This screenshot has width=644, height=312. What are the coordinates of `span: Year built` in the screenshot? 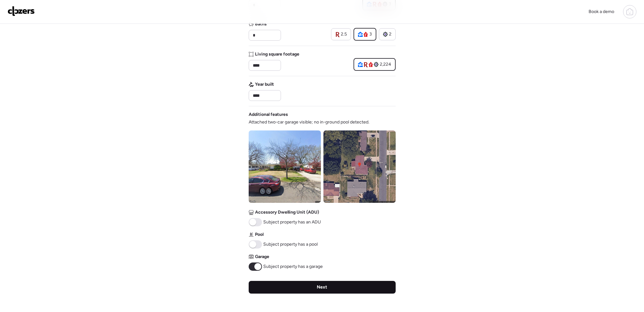 It's located at (264, 84).